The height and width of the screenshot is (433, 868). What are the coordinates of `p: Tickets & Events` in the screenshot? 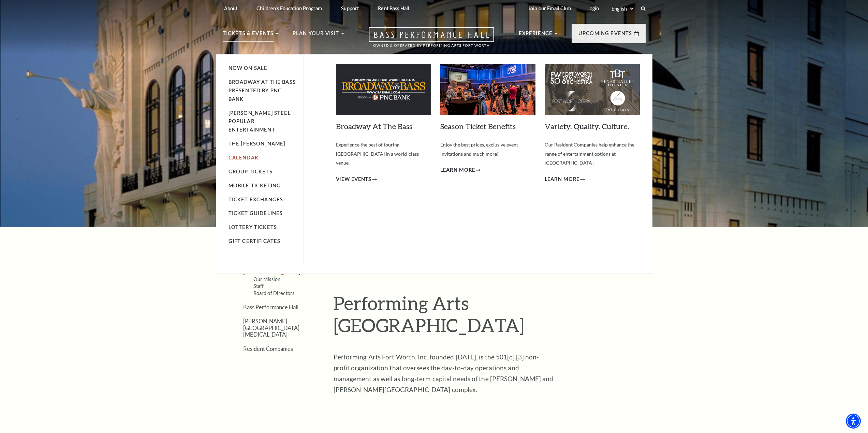 It's located at (248, 35).